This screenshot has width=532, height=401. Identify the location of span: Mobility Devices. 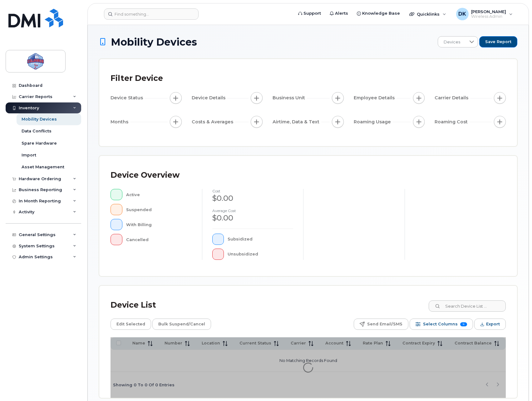
(154, 42).